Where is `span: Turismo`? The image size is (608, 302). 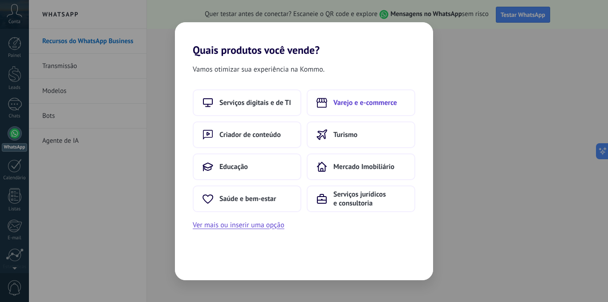 span: Turismo is located at coordinates (345, 135).